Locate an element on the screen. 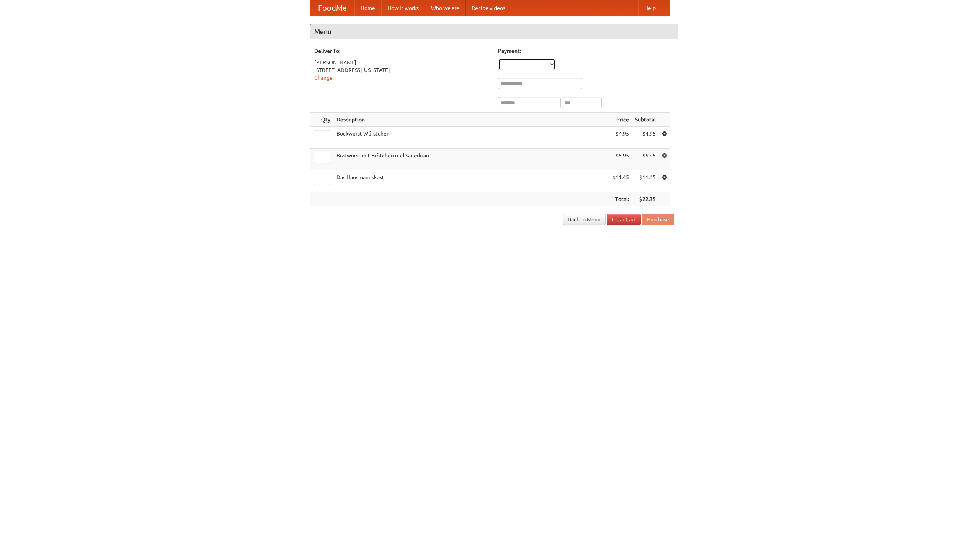 The width and height of the screenshot is (980, 542). a: Change is located at coordinates (323, 78).